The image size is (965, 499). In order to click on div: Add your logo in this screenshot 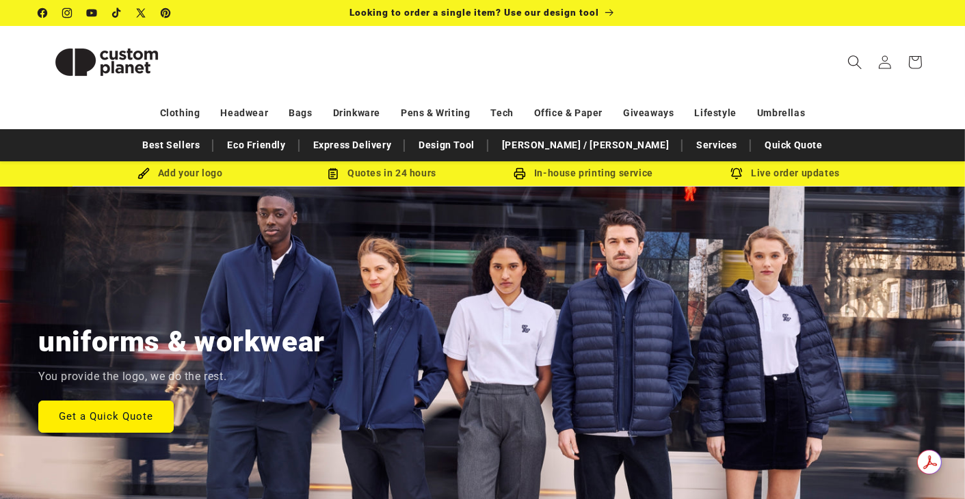, I will do `click(180, 173)`.